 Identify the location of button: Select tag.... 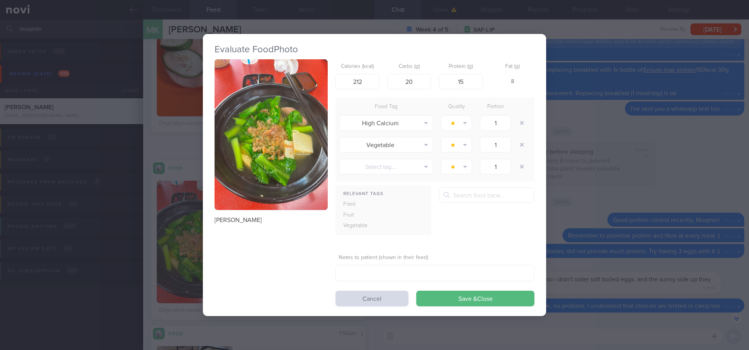
(386, 167).